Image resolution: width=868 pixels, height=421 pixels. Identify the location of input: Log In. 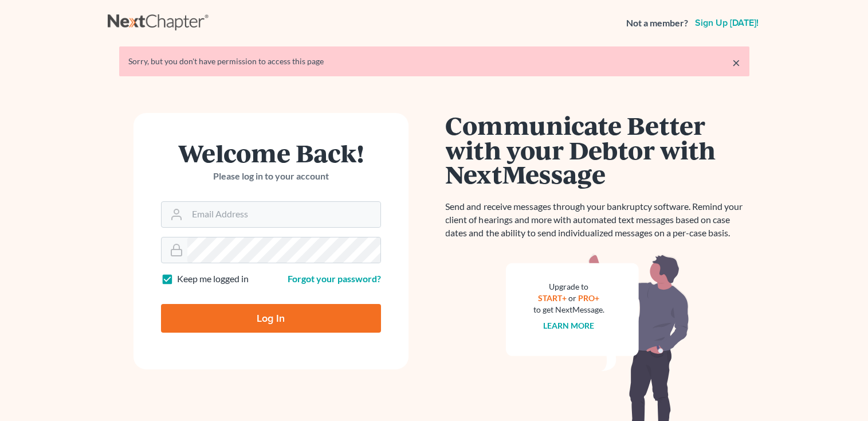
(271, 318).